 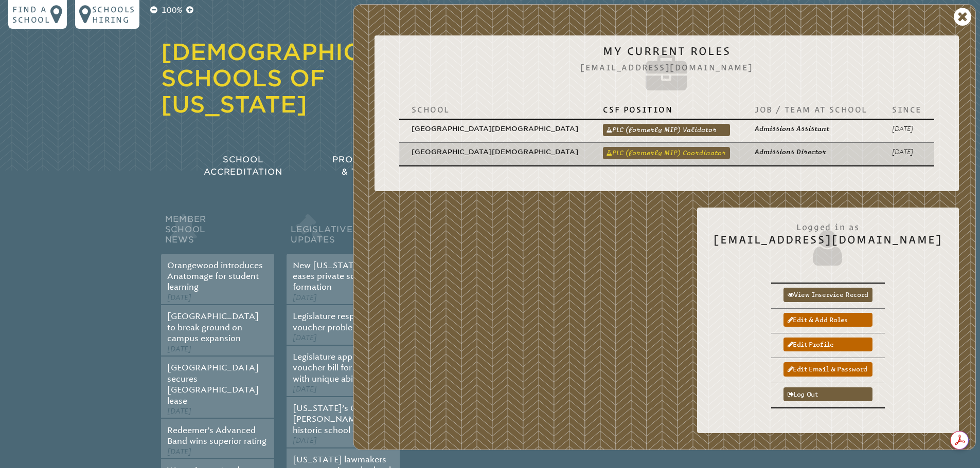 What do you see at coordinates (32, 14) in the screenshot?
I see `p: Find a school` at bounding box center [32, 14].